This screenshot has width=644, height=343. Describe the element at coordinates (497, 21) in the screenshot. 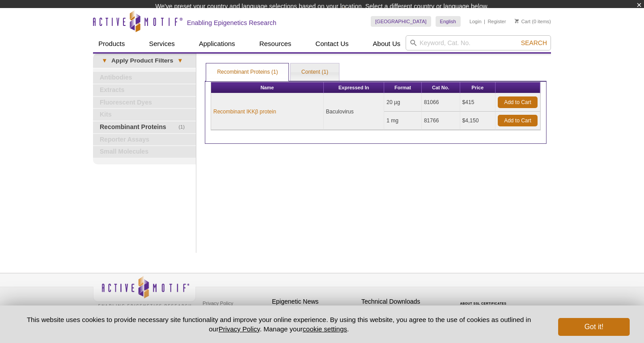

I see `a: Register` at that location.